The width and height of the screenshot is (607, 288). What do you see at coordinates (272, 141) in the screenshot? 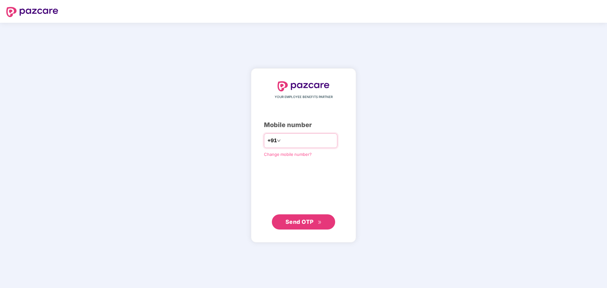
I see `span: +91` at bounding box center [272, 141].